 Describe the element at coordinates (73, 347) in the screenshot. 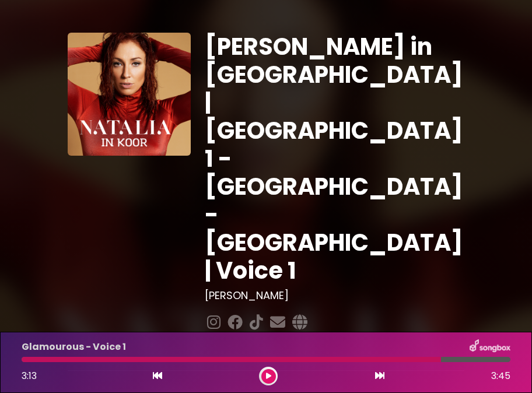

I see `p: Glamourous - Voice 1` at that location.